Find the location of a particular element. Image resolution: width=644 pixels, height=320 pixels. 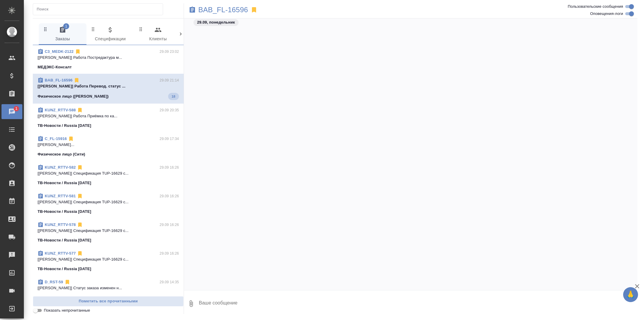

a: KUNZ_RTTV-588 is located at coordinates (60, 110).